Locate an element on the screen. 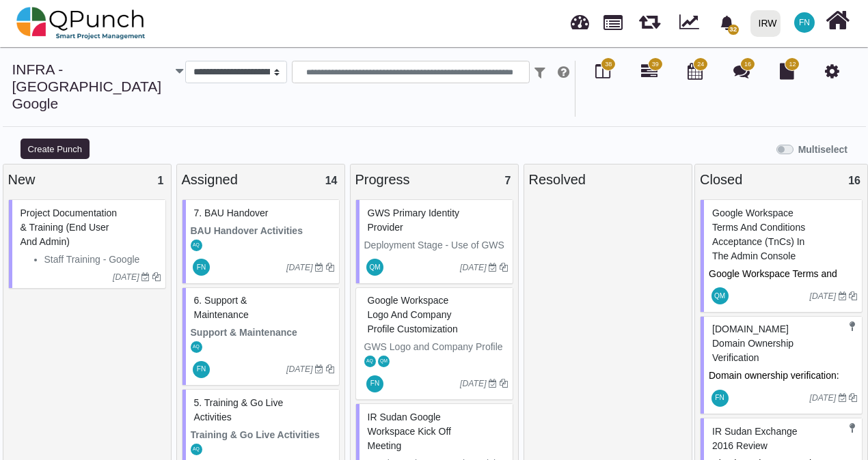  span: Projects is located at coordinates (613, 19).